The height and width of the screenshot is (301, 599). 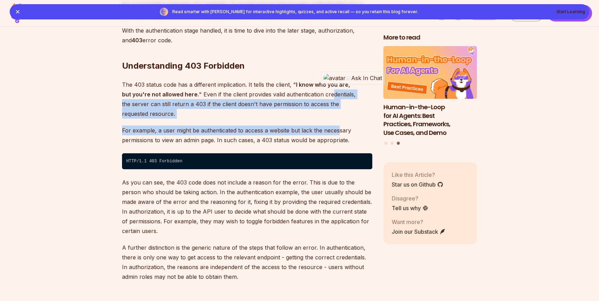 I want to click on p: The 403 status code has a different implication. It tells the client, " " Even if the client prov..., so click(x=247, y=99).